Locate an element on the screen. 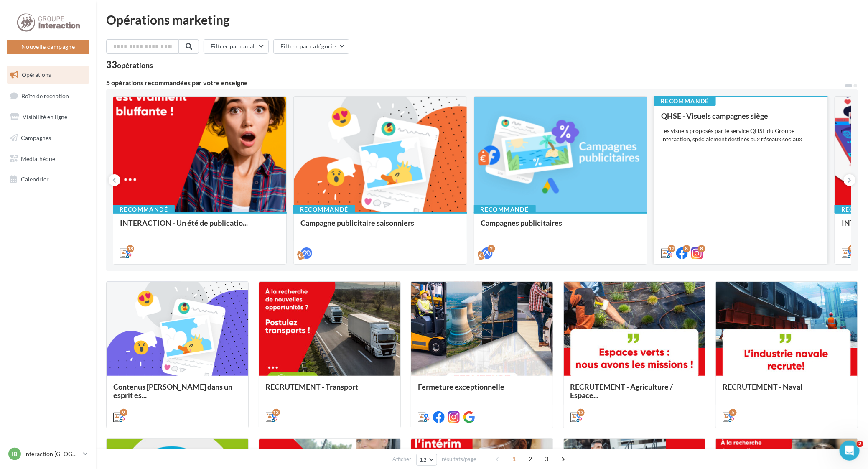 This screenshot has height=469, width=868. div: 18 is located at coordinates (130, 249).